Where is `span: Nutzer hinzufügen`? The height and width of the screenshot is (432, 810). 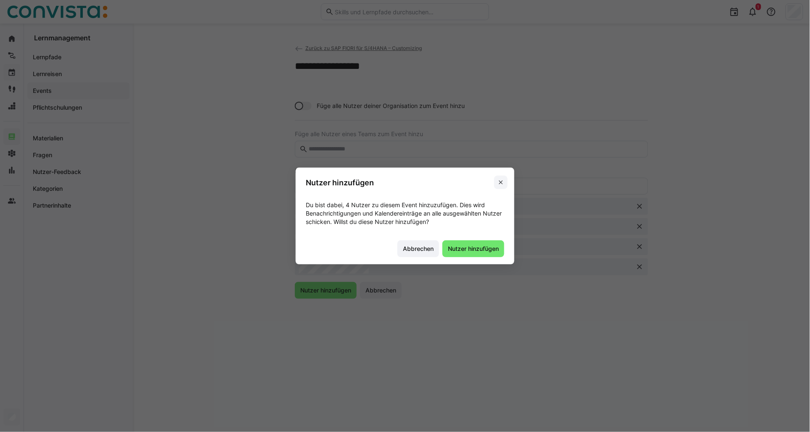 span: Nutzer hinzufügen is located at coordinates (473, 249).